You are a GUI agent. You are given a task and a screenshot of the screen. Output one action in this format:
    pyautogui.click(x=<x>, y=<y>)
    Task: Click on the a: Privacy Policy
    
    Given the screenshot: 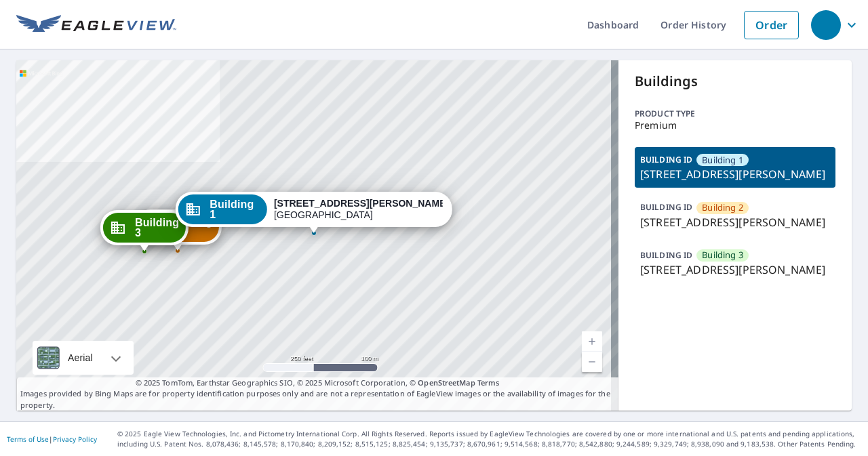 What is the action you would take?
    pyautogui.click(x=75, y=439)
    